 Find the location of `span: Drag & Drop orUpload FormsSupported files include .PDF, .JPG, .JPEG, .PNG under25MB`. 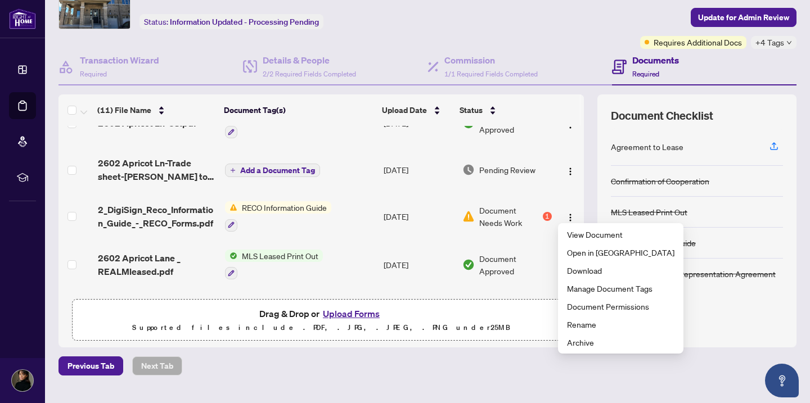

span: Drag & Drop orUpload FormsSupported files include .PDF, .JPG, .JPEG, .PNG under25MB is located at coordinates (321, 321).